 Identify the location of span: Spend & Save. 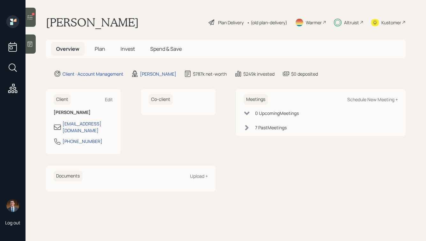
(166, 49).